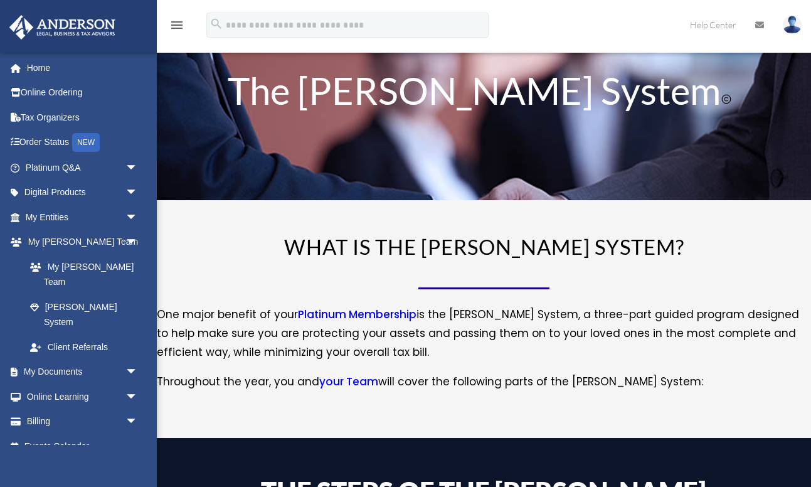  I want to click on a: Digital Productsarrow_drop_down, so click(83, 193).